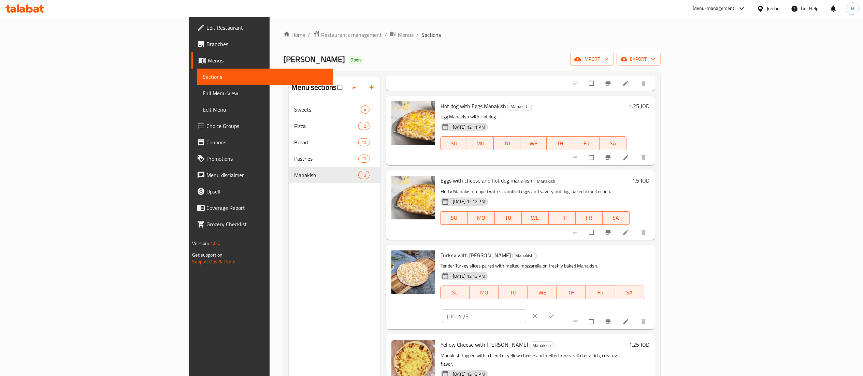 Image resolution: width=863 pixels, height=376 pixels. I want to click on div: Bread, so click(326, 142).